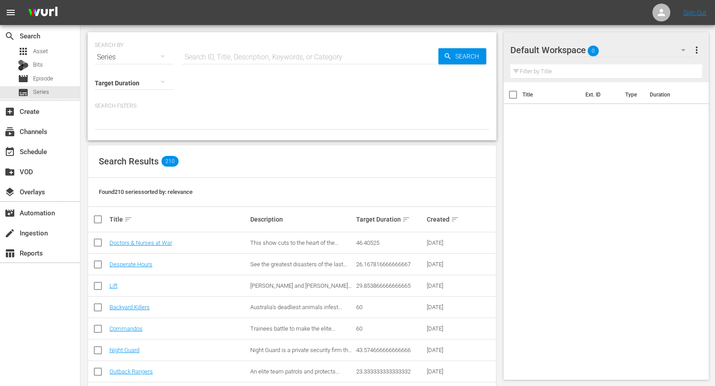 The image size is (715, 386). I want to click on a: Desperate Hours, so click(131, 264).